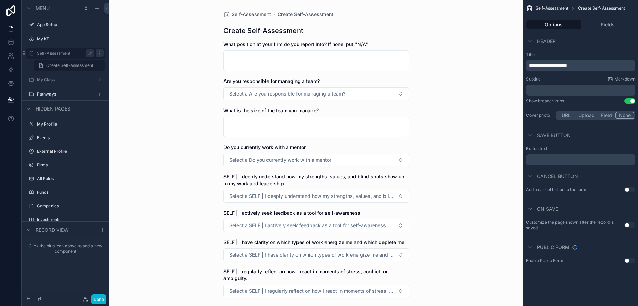  Describe the element at coordinates (625, 79) in the screenshot. I see `span: Markdown` at that location.